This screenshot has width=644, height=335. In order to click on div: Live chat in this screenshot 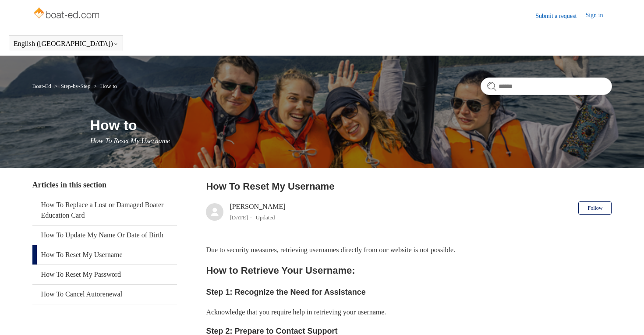, I will do `click(626, 317)`.